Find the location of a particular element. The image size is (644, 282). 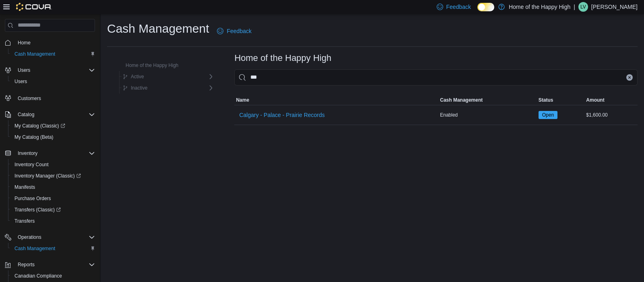

a: Home is located at coordinates (24, 43).